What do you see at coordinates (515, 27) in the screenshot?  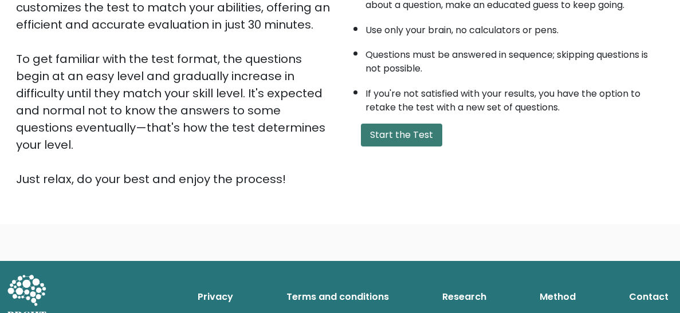 I see `li: Use only your brain, no calculators or pens.` at bounding box center [515, 27].